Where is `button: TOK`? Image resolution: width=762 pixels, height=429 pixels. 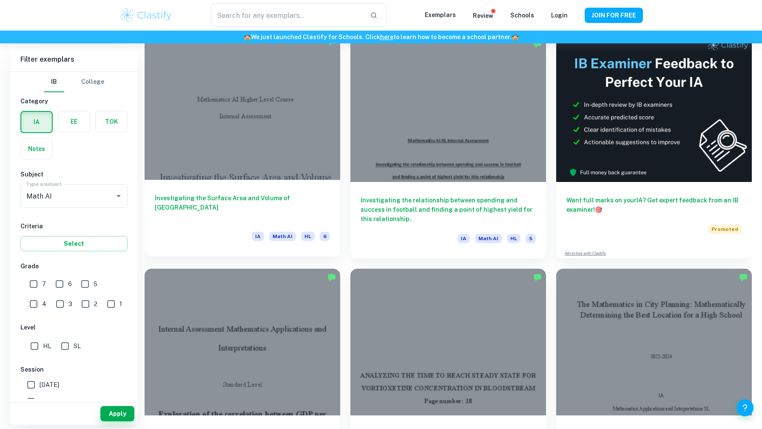
button: TOK is located at coordinates (111, 122).